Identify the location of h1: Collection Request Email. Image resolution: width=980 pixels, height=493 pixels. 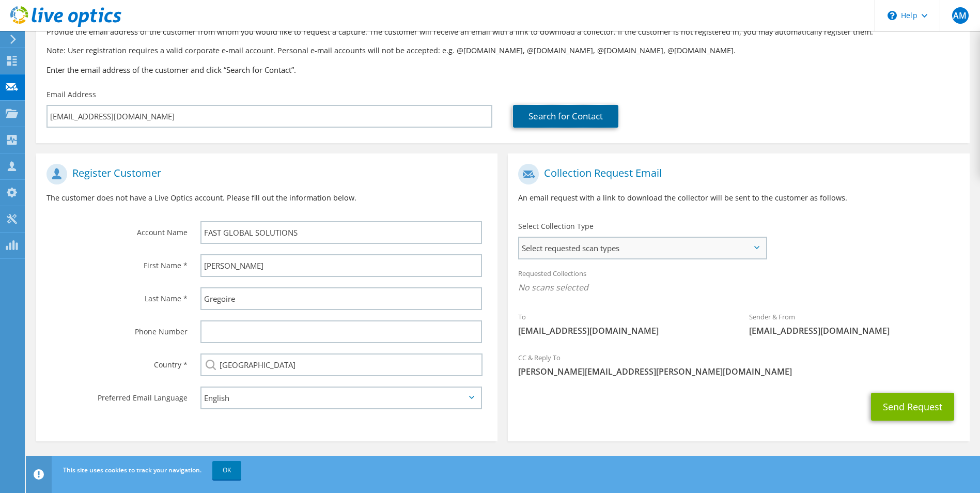
(736, 174).